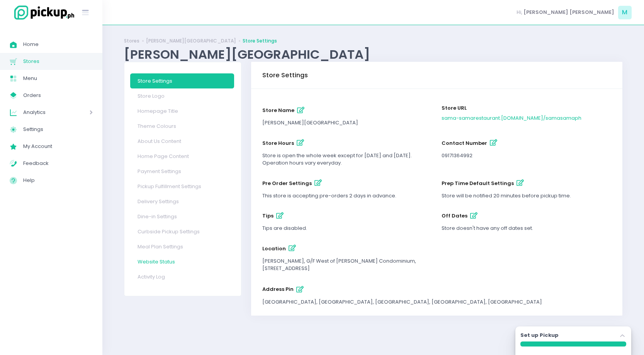 The height and width of the screenshot is (355, 644). What do you see at coordinates (318, 183) in the screenshot?
I see `button: pre order settings` at bounding box center [318, 183].